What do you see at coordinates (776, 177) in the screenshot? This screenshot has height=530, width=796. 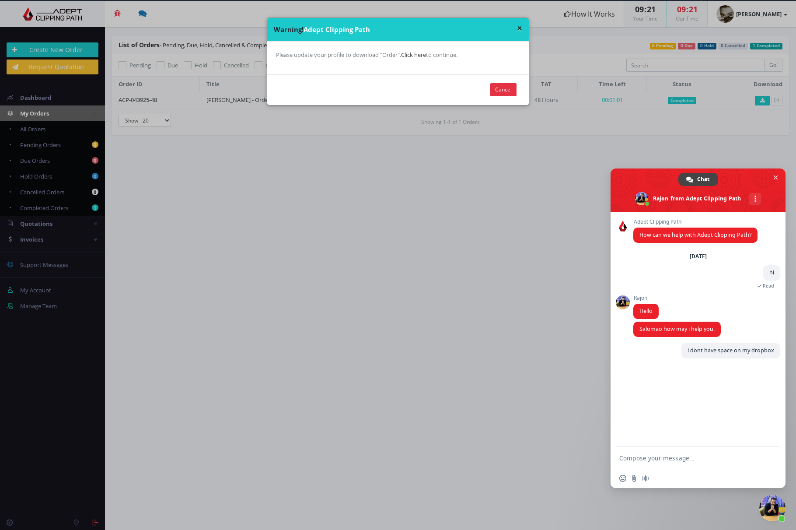 I see `span: Close chat` at bounding box center [776, 177].